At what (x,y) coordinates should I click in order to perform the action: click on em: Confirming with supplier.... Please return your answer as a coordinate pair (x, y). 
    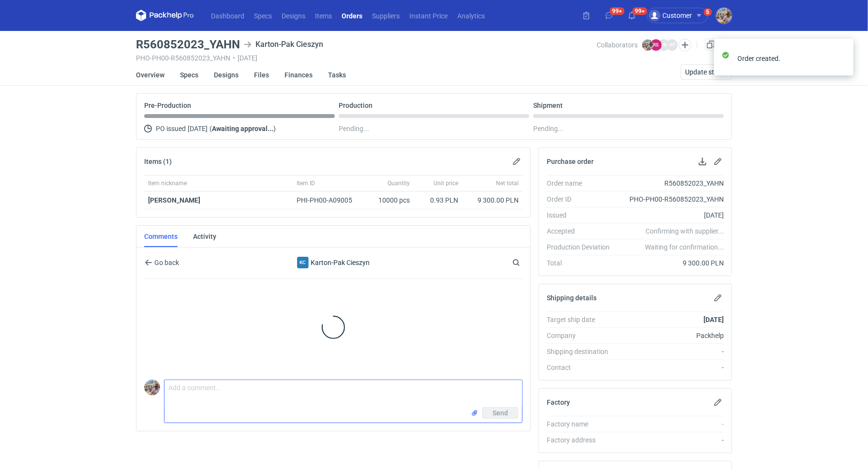
    Looking at the image, I should click on (685, 231).